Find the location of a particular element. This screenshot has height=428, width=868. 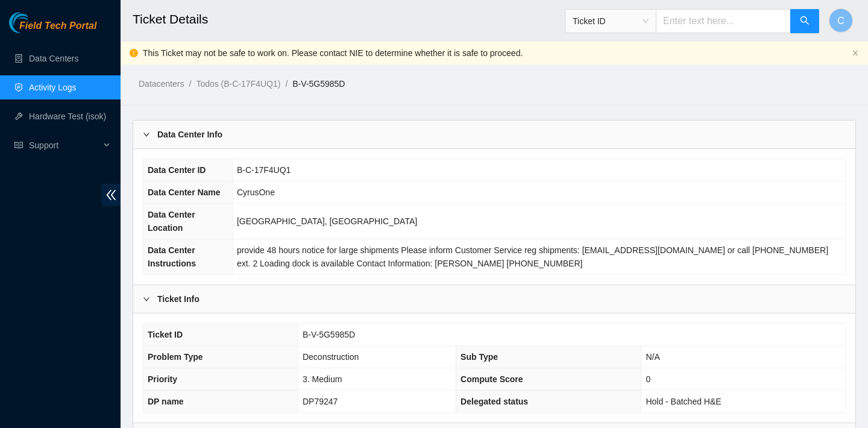

span: close is located at coordinates (856, 53).